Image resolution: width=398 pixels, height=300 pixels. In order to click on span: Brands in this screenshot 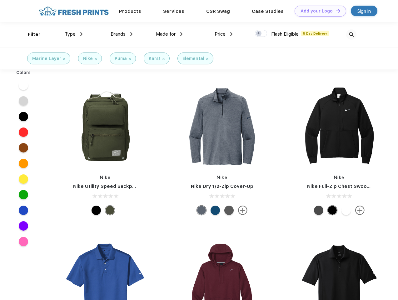, I will do `click(118, 34)`.